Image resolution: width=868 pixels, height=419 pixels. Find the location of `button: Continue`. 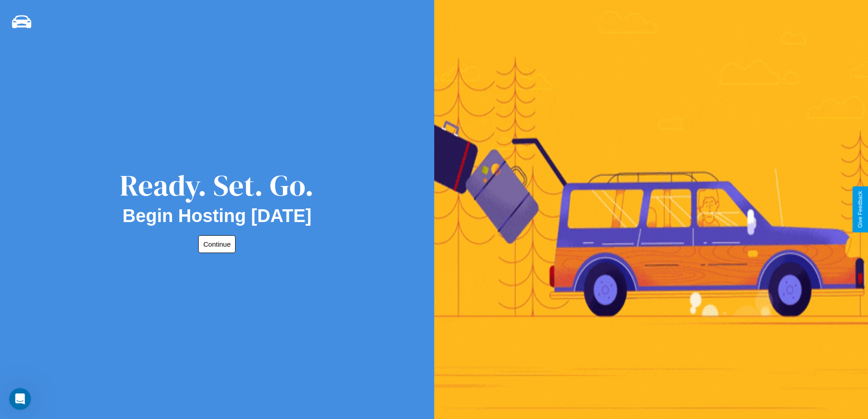

button: Continue is located at coordinates (217, 244).